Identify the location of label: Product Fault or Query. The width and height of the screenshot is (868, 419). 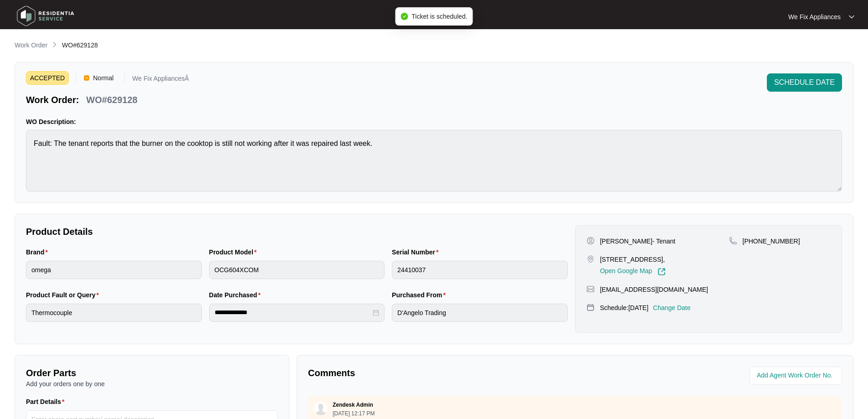
(64, 295).